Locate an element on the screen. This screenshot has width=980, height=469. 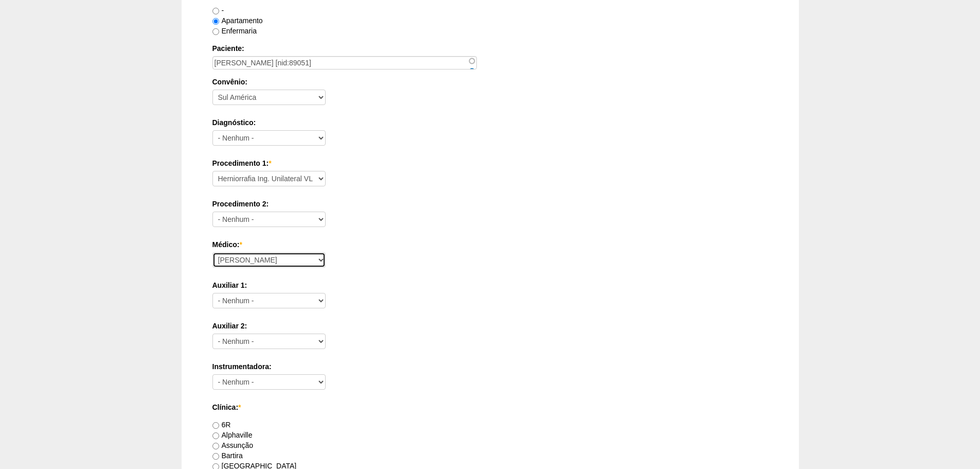
label: Clínica: is located at coordinates (490, 407).